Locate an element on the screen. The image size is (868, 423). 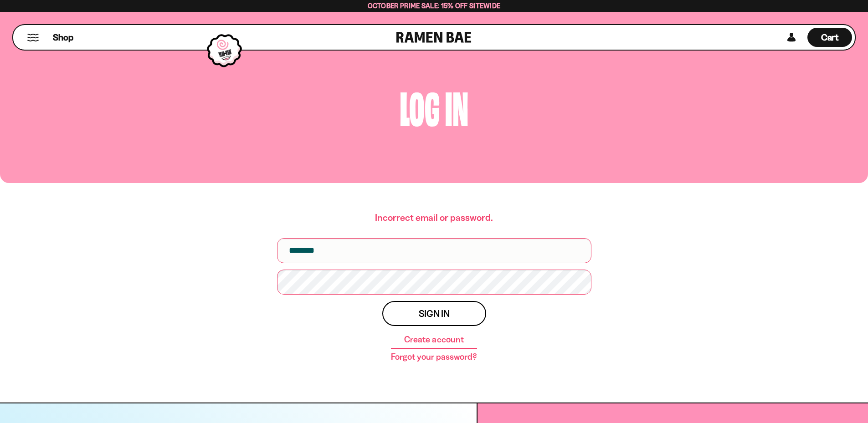
span: Sign in is located at coordinates (434, 313).